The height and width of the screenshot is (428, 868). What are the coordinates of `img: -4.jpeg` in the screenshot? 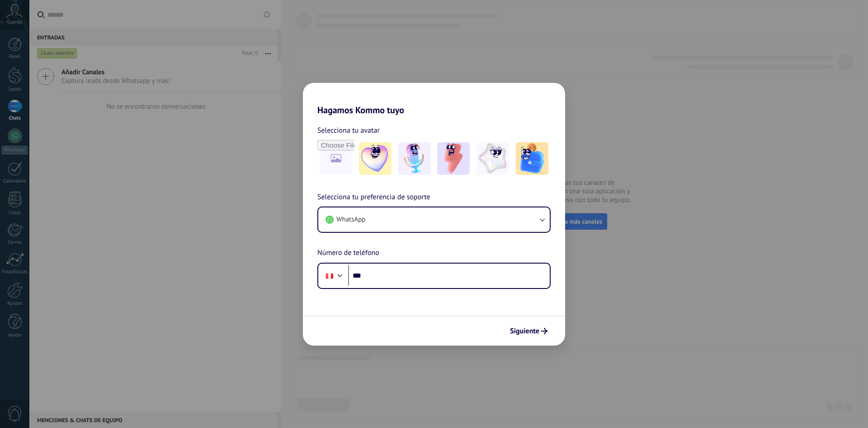 It's located at (493, 159).